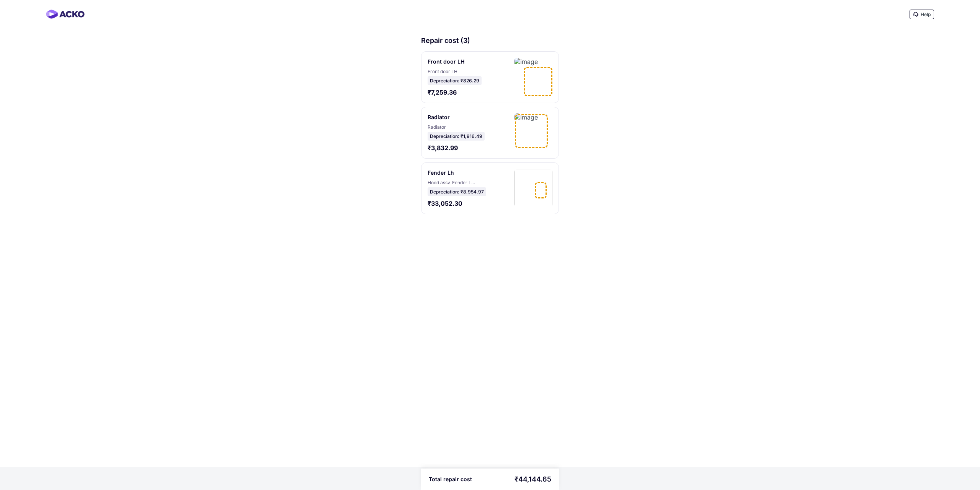 This screenshot has width=980, height=490. What do you see at coordinates (447, 204) in the screenshot?
I see `div: ₹33,052.30` at bounding box center [447, 204].